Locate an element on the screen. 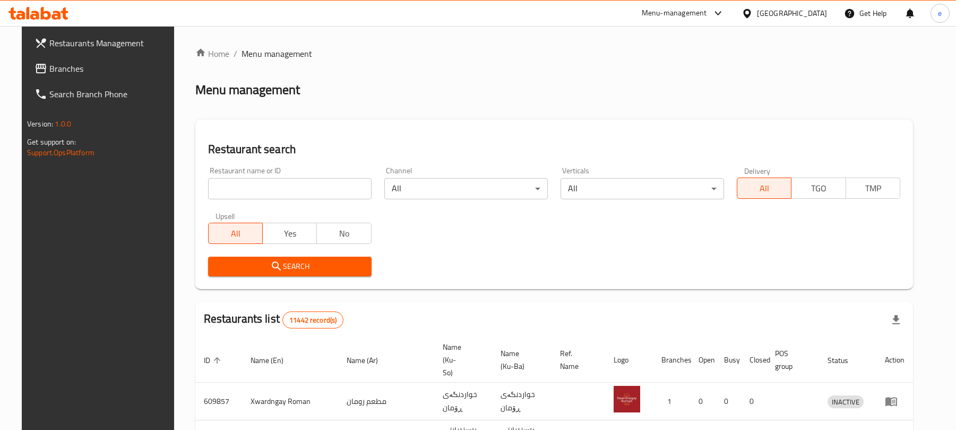  th: Logo is located at coordinates (629, 360).